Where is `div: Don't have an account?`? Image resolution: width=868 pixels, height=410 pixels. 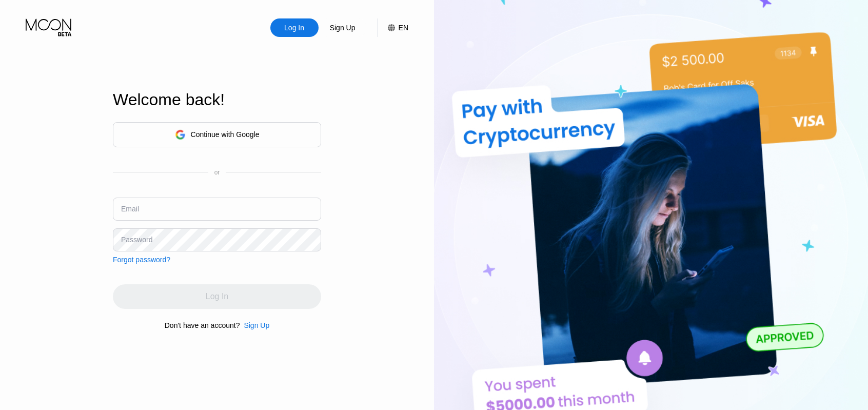
div: Don't have an account? is located at coordinates (202, 325).